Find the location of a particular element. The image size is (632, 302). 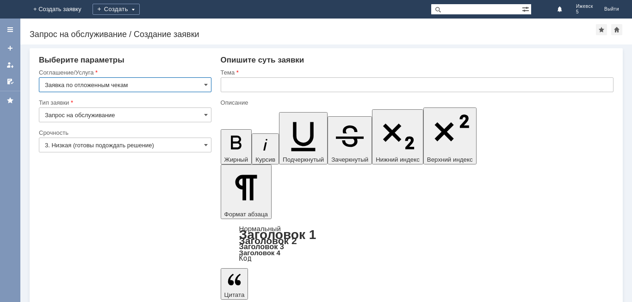

a: Мои заявки is located at coordinates (10, 65).